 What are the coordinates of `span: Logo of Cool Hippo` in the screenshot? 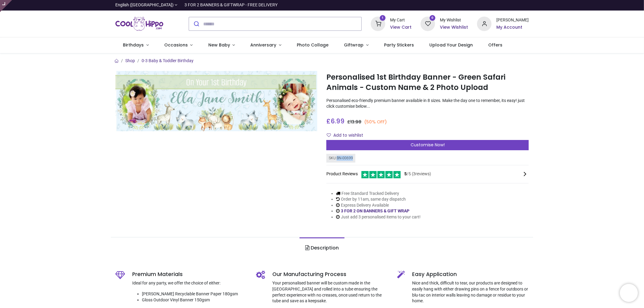 It's located at (139, 24).